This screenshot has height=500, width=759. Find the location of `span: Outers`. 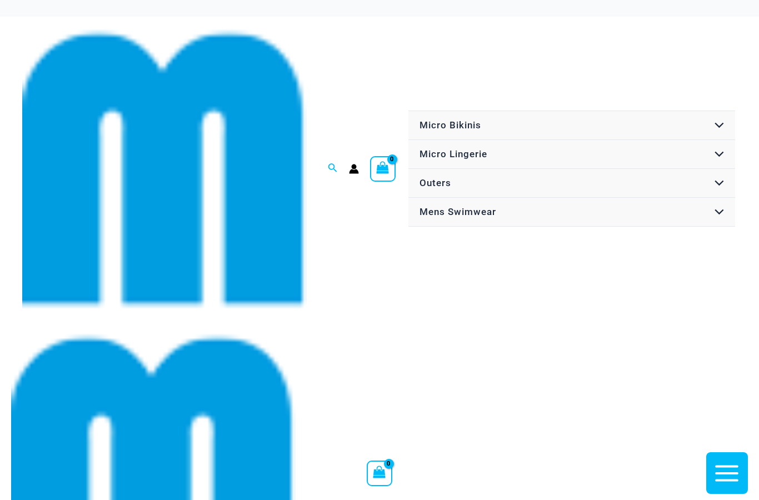

span: Outers is located at coordinates (435, 183).